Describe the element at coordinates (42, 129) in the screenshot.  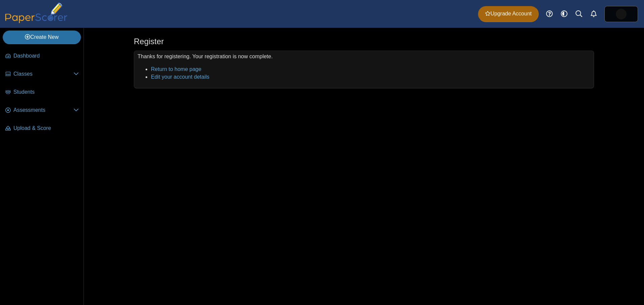
I see `a: Upload & Score` at that location.